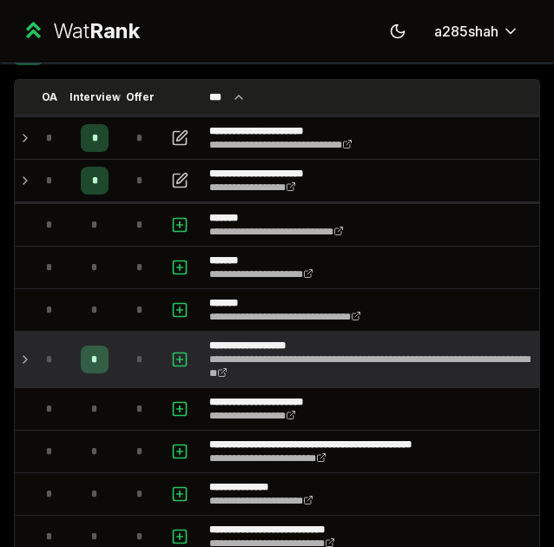 The image size is (554, 547). What do you see at coordinates (95, 97) in the screenshot?
I see `p: Interview` at bounding box center [95, 97].